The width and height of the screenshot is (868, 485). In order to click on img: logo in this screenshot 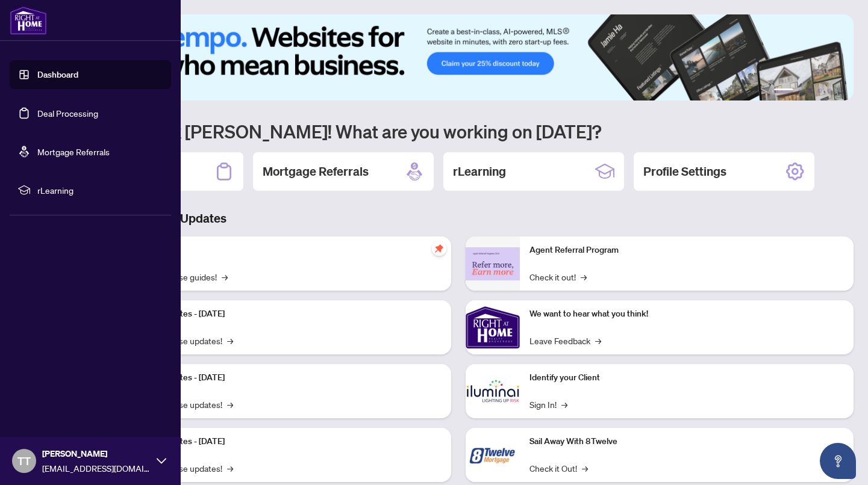, I will do `click(28, 21)`.